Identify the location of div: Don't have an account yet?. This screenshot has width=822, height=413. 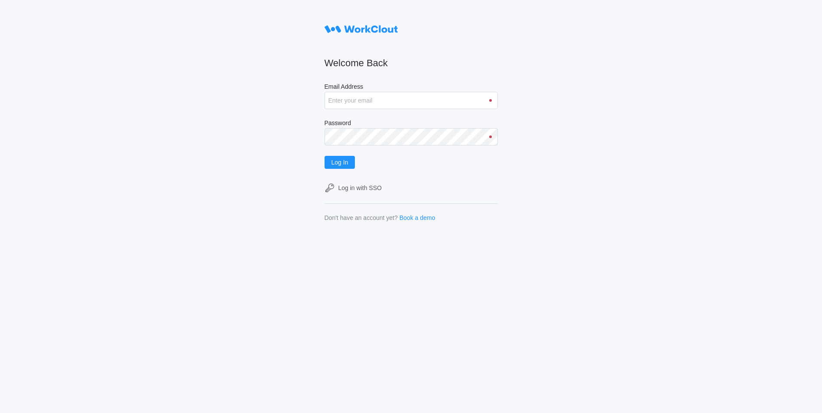
(361, 218).